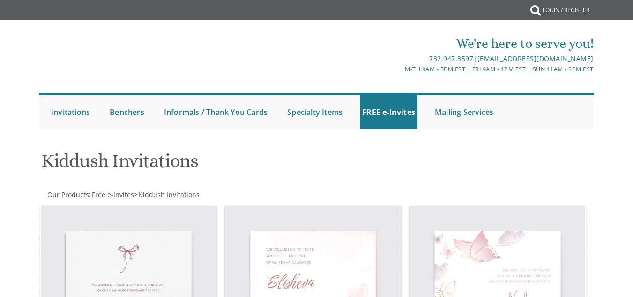  I want to click on span: Free e-Invites, so click(113, 194).